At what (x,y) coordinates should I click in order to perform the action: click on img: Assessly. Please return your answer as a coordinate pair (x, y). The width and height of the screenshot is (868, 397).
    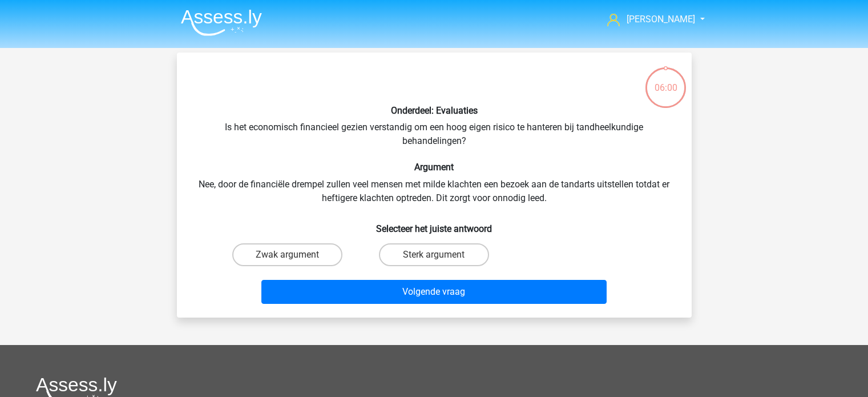
    Looking at the image, I should click on (221, 23).